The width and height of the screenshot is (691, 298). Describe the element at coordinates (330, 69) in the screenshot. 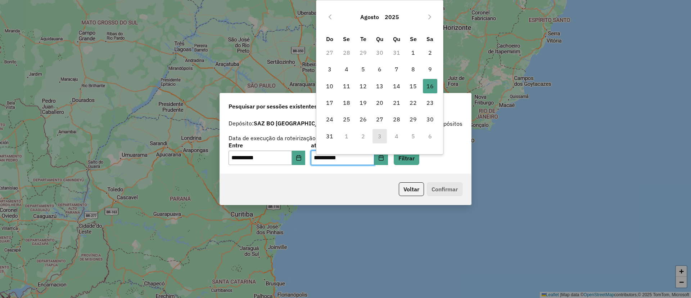

I see `span: 3` at that location.